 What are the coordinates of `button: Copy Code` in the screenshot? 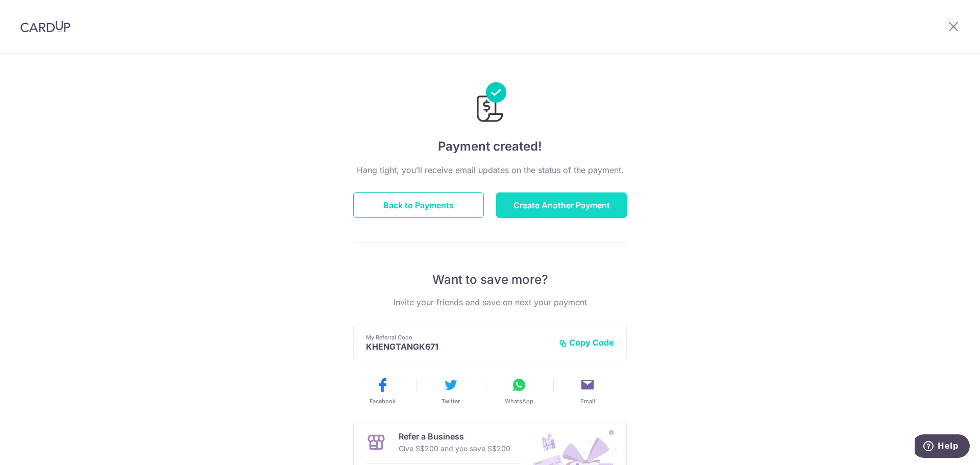 It's located at (587, 342).